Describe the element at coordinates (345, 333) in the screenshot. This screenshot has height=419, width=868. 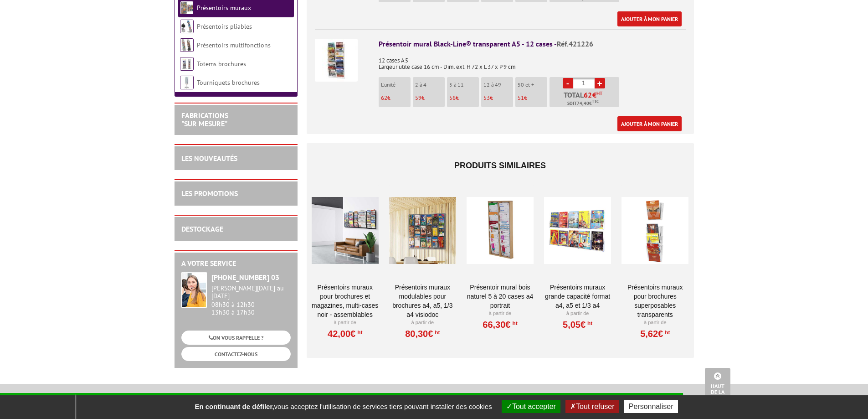
I see `a: 42,00€HT` at that location.